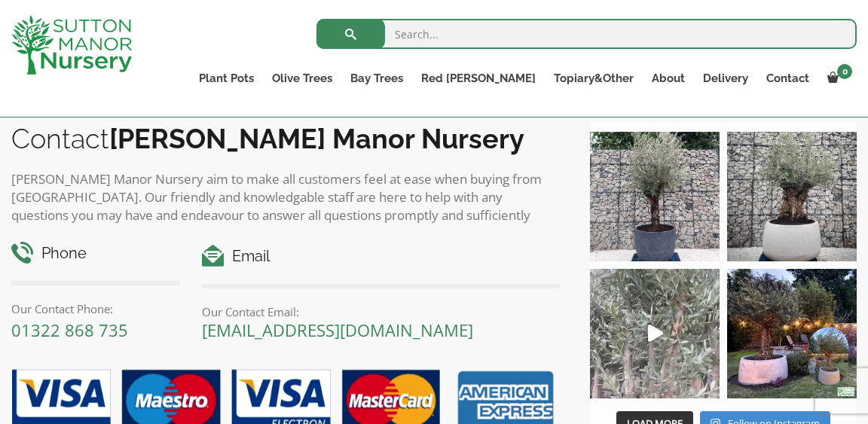 The height and width of the screenshot is (424, 868). What do you see at coordinates (844, 71) in the screenshot?
I see `span: 0` at bounding box center [844, 71].